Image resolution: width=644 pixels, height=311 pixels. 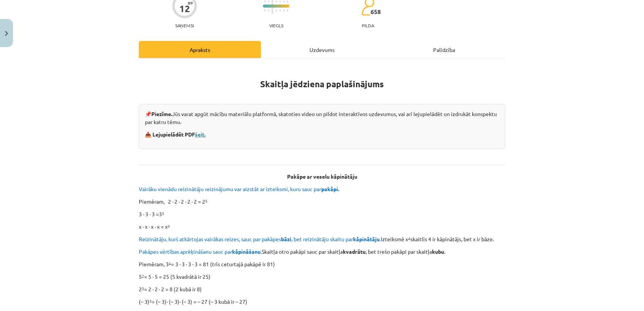 I want to click on div: Apraksts, so click(x=200, y=49).